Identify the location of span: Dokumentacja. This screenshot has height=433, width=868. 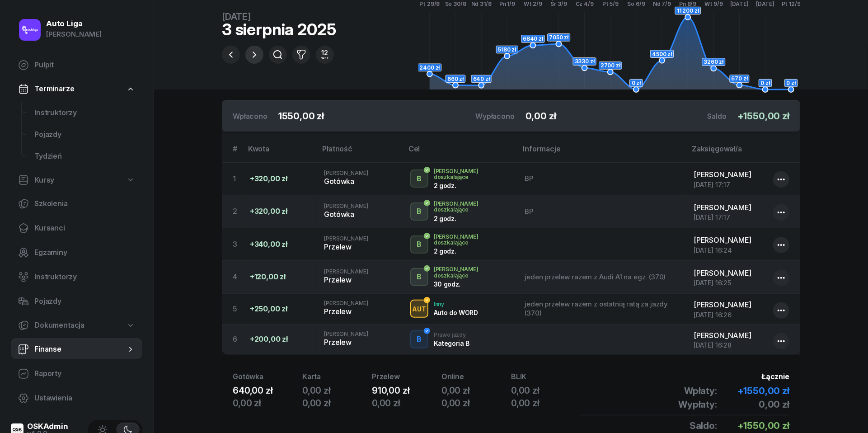
(59, 325).